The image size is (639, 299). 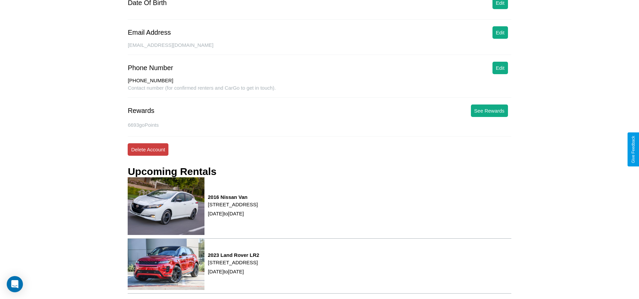 What do you see at coordinates (233, 255) in the screenshot?
I see `h3: 2023 Land Rover LR2` at bounding box center [233, 255].